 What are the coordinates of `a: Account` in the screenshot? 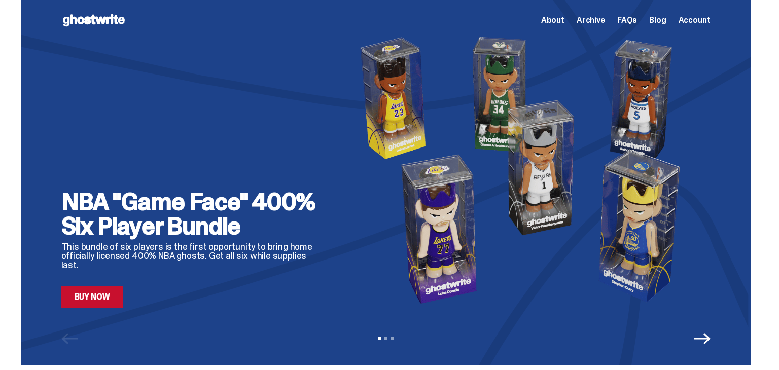 It's located at (694, 20).